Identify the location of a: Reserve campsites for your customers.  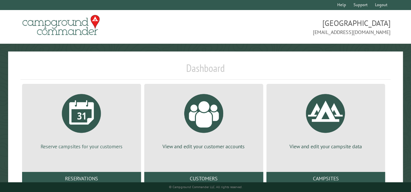
(81, 120).